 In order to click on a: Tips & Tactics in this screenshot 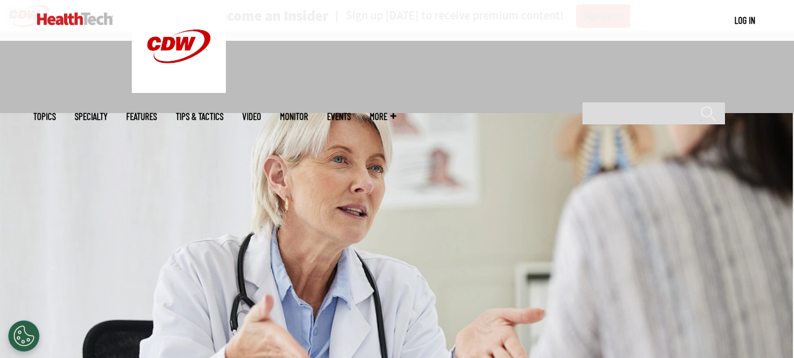, I will do `click(200, 116)`.